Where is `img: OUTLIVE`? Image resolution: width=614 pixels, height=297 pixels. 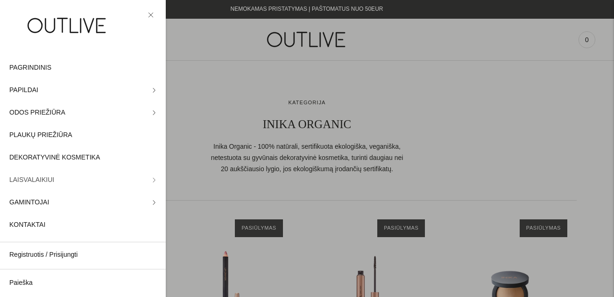
img: OUTLIVE is located at coordinates (68, 25).